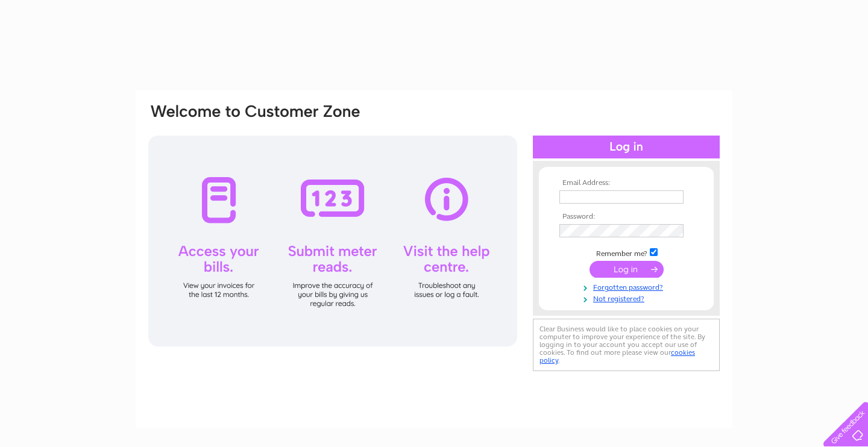 The height and width of the screenshot is (447, 868). I want to click on th: Password:, so click(626, 217).